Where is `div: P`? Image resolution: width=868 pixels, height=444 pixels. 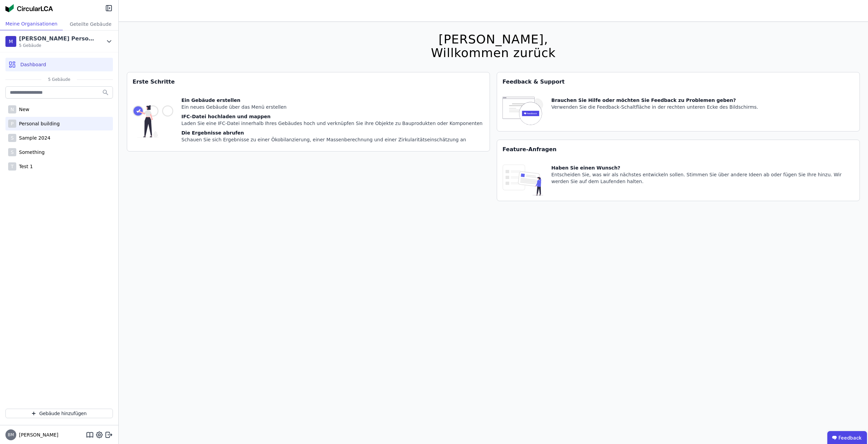
div: P is located at coordinates (12, 124).